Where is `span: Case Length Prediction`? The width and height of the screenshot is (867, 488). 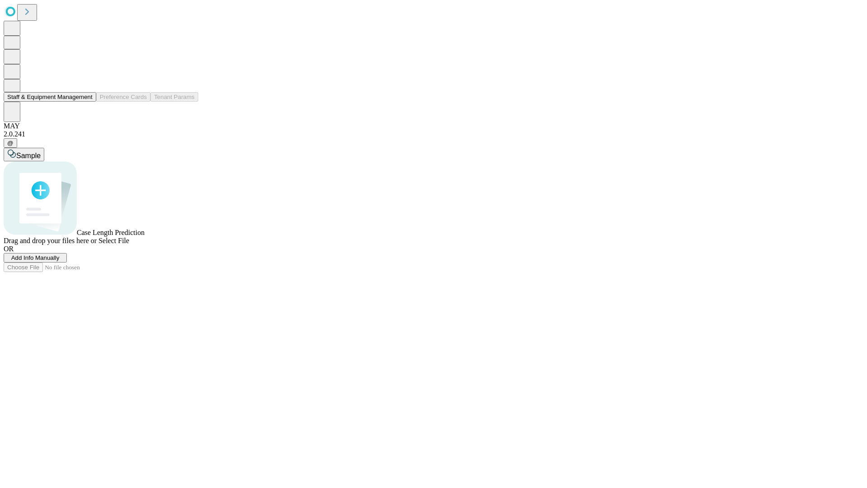 span: Case Length Prediction is located at coordinates (111, 232).